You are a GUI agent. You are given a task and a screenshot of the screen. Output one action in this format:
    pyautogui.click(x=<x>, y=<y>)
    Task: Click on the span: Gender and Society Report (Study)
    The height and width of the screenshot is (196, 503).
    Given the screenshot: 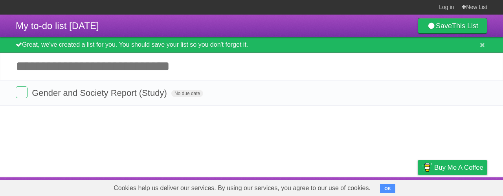 What is the action you would take?
    pyautogui.click(x=100, y=93)
    